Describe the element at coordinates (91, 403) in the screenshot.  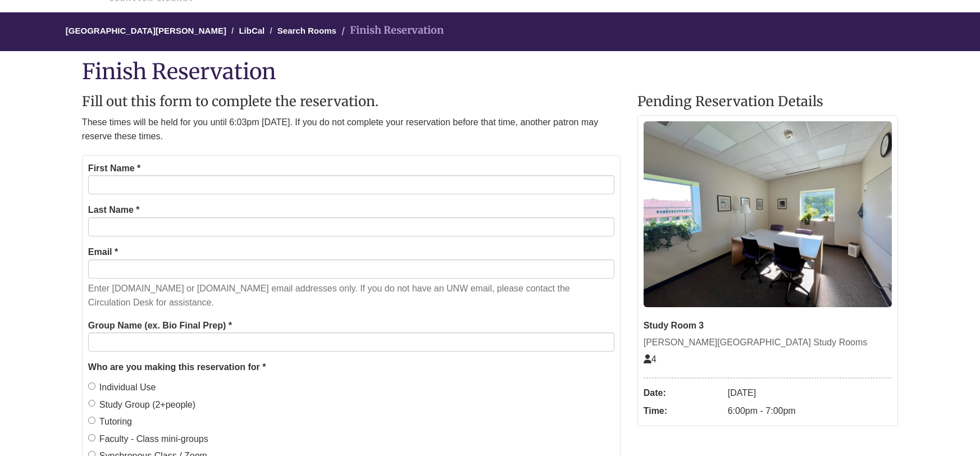
I see `input: Study Group (2+people)` at that location.